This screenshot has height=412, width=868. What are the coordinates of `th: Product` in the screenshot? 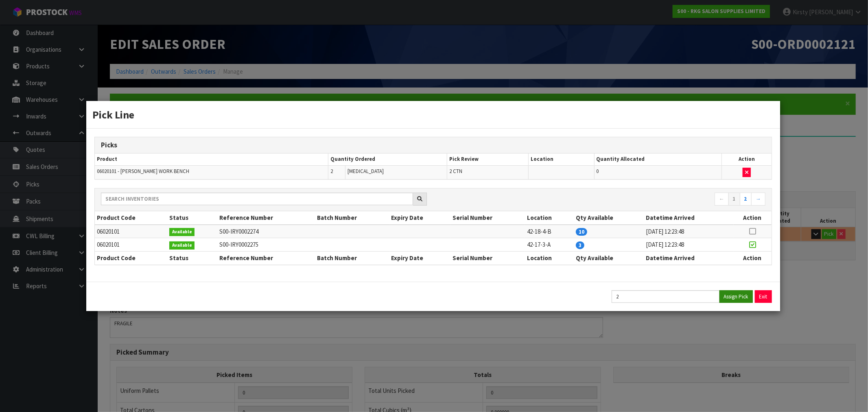 It's located at (211, 159).